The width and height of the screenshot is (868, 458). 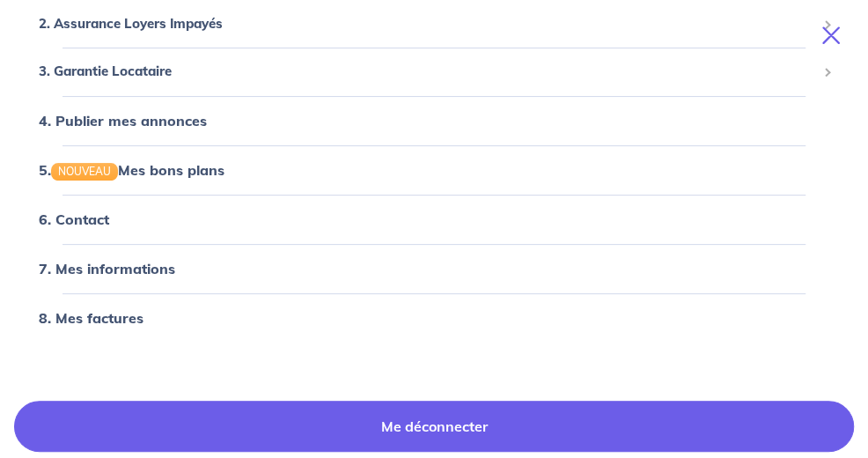 I want to click on div: 7. Mes informations, so click(x=434, y=268).